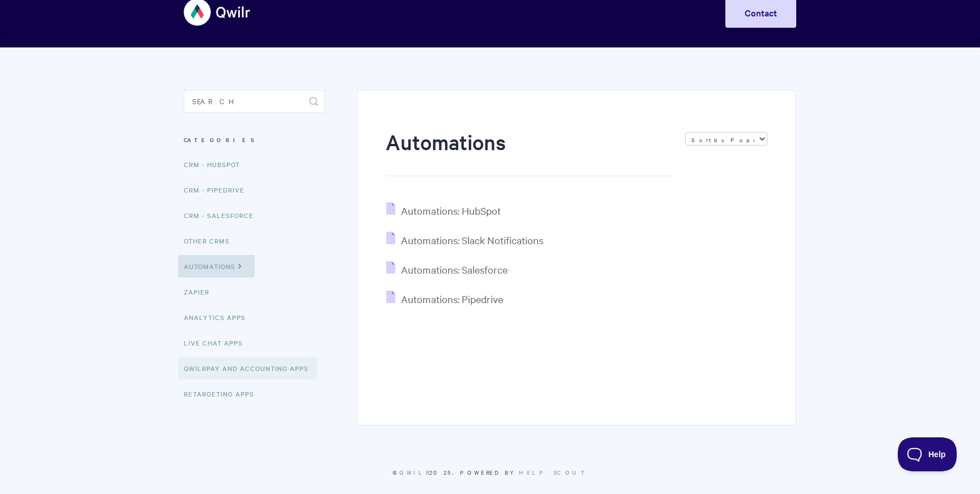  I want to click on p: © 2025., so click(490, 472).